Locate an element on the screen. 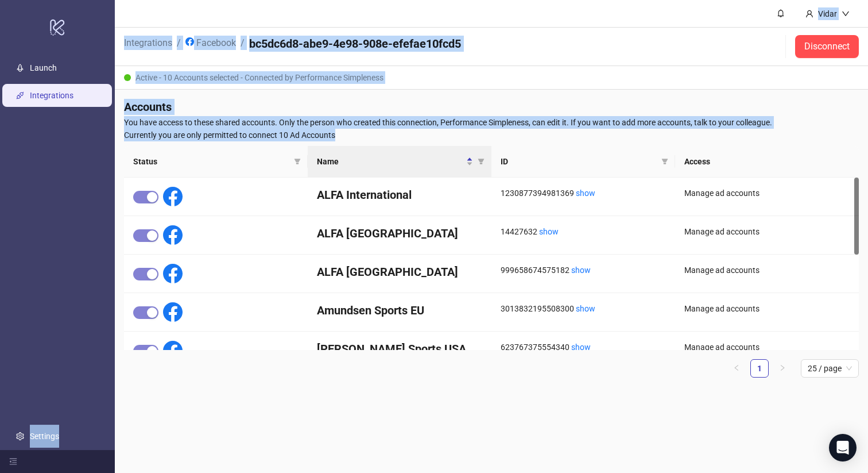  li: Previous Page is located at coordinates (736, 368).